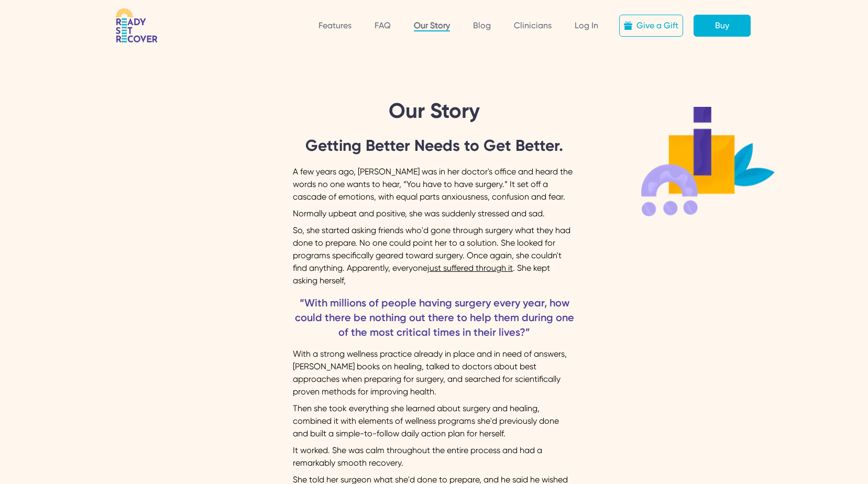 This screenshot has width=868, height=484. What do you see at coordinates (482, 25) in the screenshot?
I see `a: Blog` at bounding box center [482, 25].